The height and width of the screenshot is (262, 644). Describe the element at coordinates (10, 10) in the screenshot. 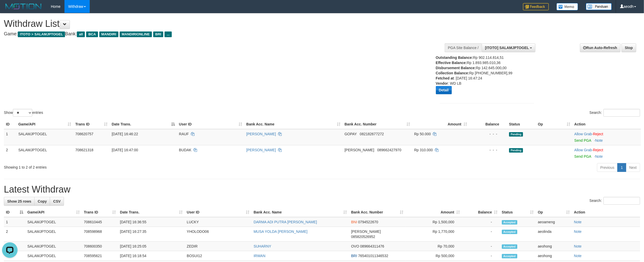

I see `button: Open LiveChat chat widget` at that location.